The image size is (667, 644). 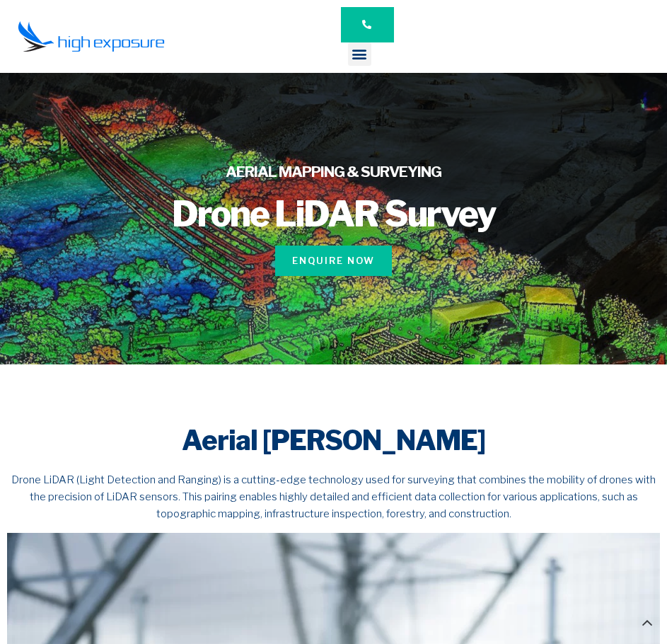 What do you see at coordinates (334, 214) in the screenshot?
I see `h1: Drone LiDAR Survey` at bounding box center [334, 214].